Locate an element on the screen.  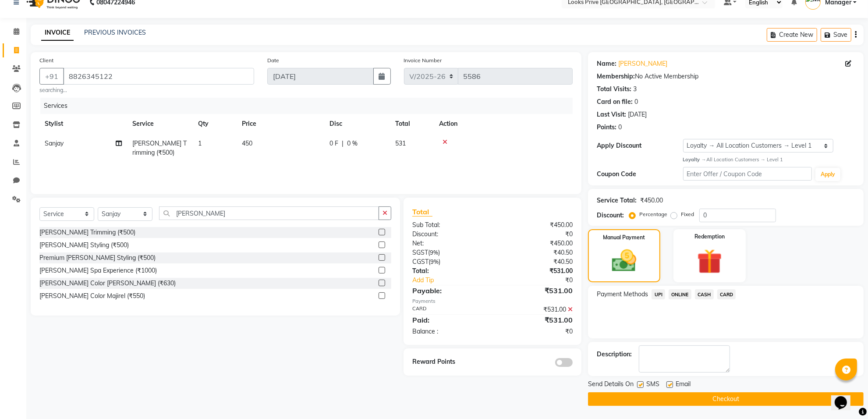
img: _gift.svg is located at coordinates (710, 261).